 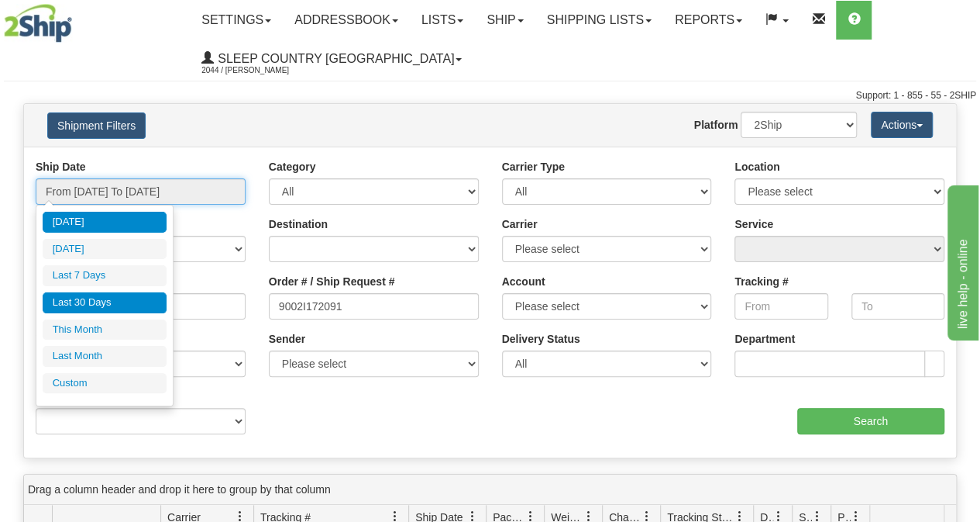 I want to click on a: Reports, so click(x=708, y=20).